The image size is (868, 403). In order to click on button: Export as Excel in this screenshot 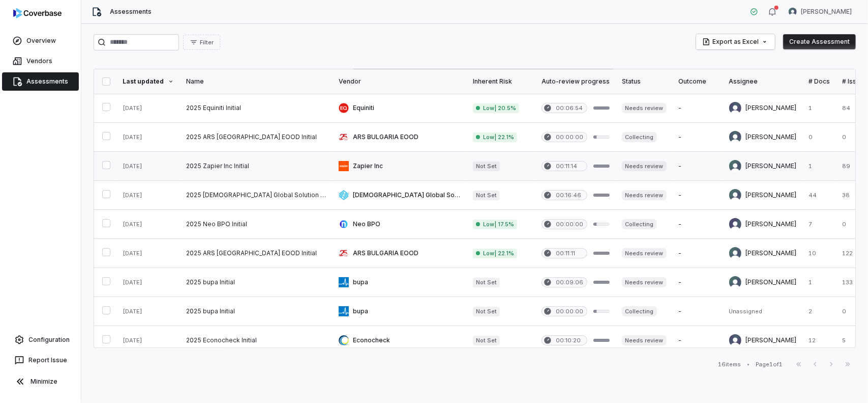, I will do `click(735, 42)`.